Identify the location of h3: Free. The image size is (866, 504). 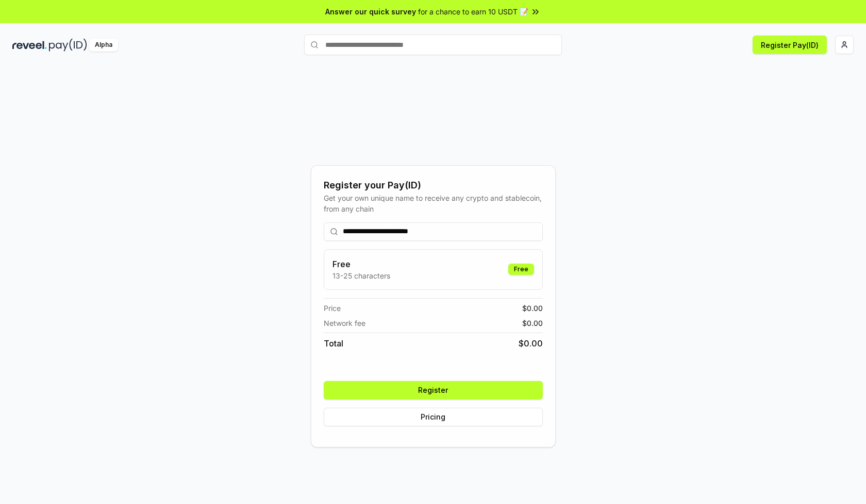
(361, 264).